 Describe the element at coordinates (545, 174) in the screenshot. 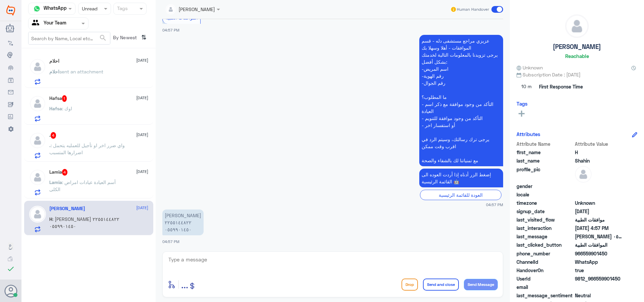

I see `span: profile_pic` at that location.